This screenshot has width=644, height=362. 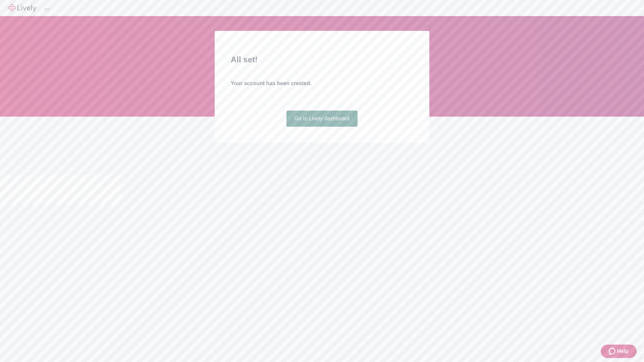 What do you see at coordinates (322, 60) in the screenshot?
I see `h2: All set!` at bounding box center [322, 60].